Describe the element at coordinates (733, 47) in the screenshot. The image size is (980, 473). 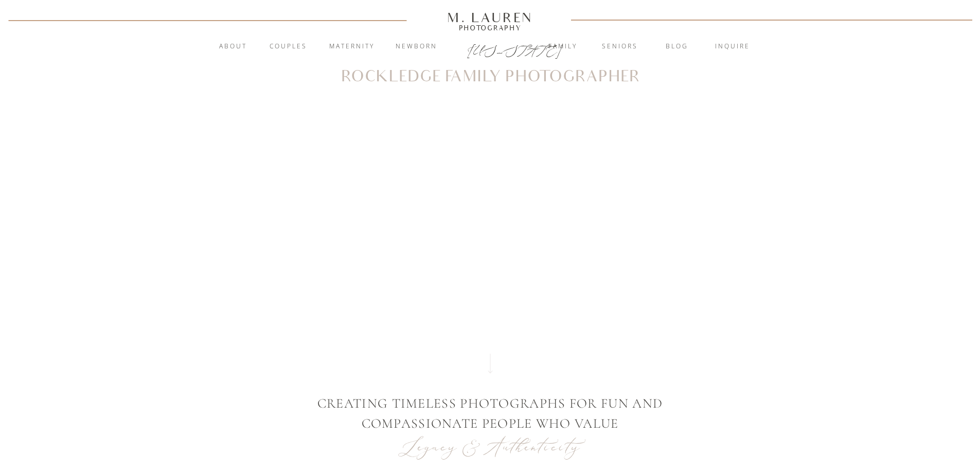
I see `a: inquire` at that location.